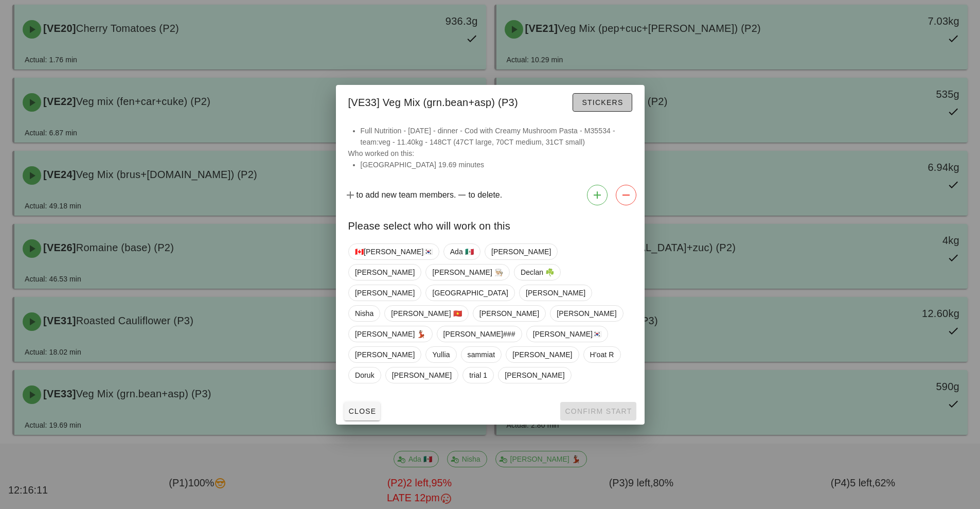 This screenshot has height=509, width=980. I want to click on span: Doruk, so click(365, 375).